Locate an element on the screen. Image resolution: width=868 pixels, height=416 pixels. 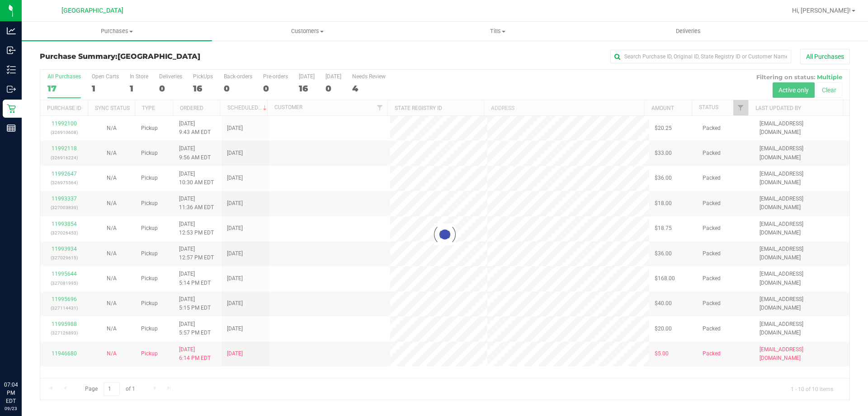
span: Purchases is located at coordinates (117, 31).